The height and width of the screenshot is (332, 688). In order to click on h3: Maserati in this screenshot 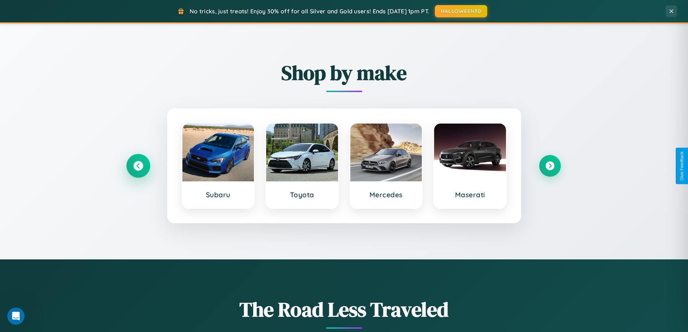, I will do `click(470, 195)`.